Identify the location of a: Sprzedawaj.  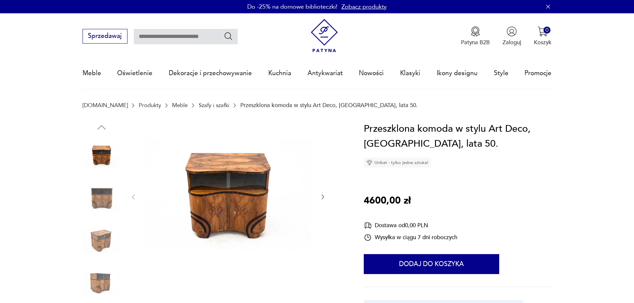
(105, 37).